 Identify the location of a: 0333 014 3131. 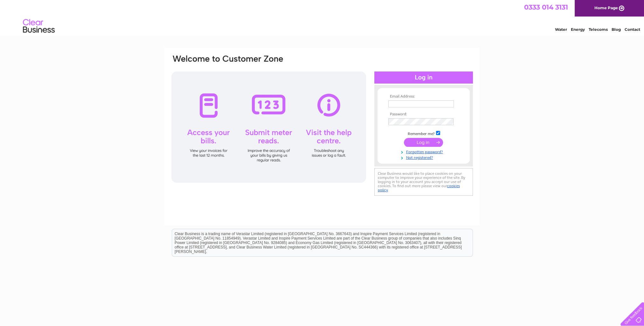
(546, 7).